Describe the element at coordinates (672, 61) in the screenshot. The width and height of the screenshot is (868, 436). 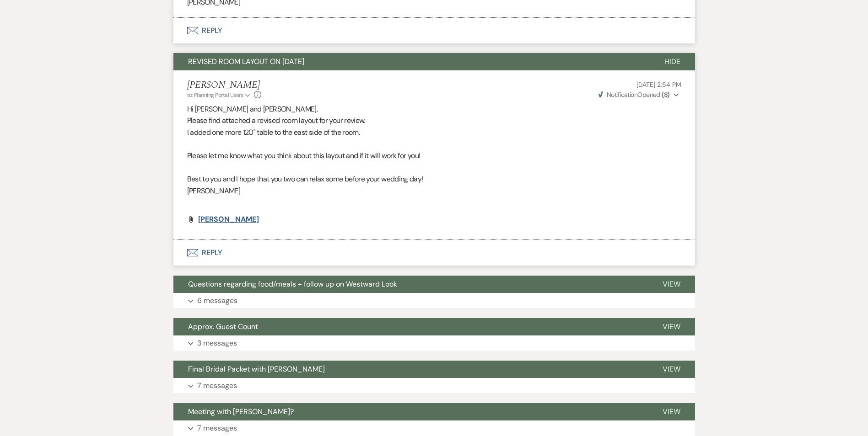
I see `span: Hide` at that location.